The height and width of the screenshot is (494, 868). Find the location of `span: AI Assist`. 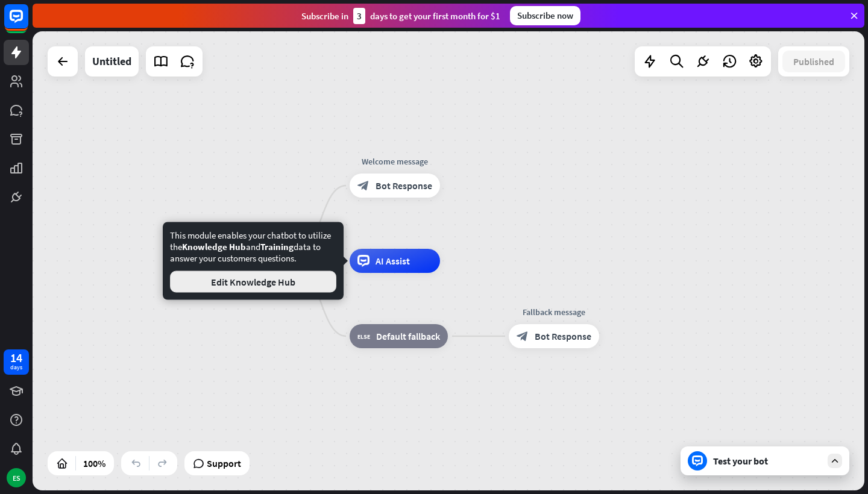

span: AI Assist is located at coordinates (393, 261).